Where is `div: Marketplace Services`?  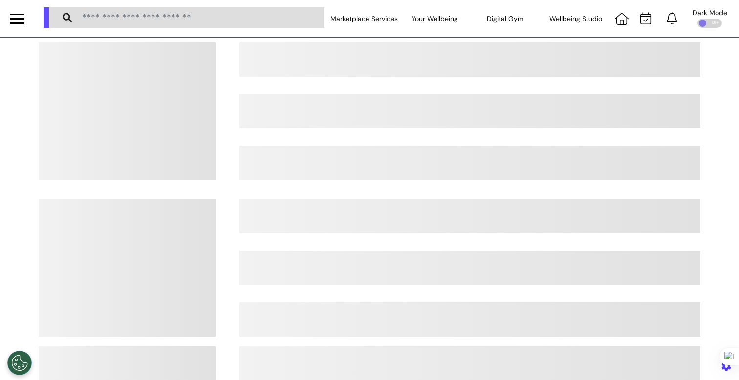 div: Marketplace Services is located at coordinates (364, 19).